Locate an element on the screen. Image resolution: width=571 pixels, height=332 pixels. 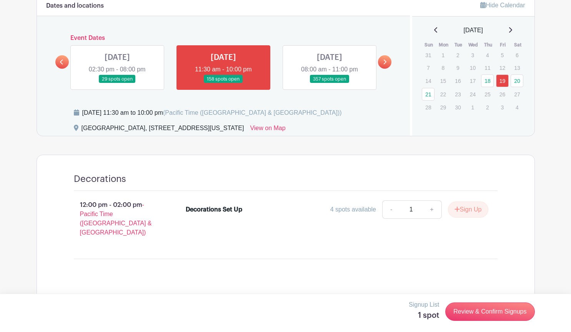
th: Mon is located at coordinates (444, 45).